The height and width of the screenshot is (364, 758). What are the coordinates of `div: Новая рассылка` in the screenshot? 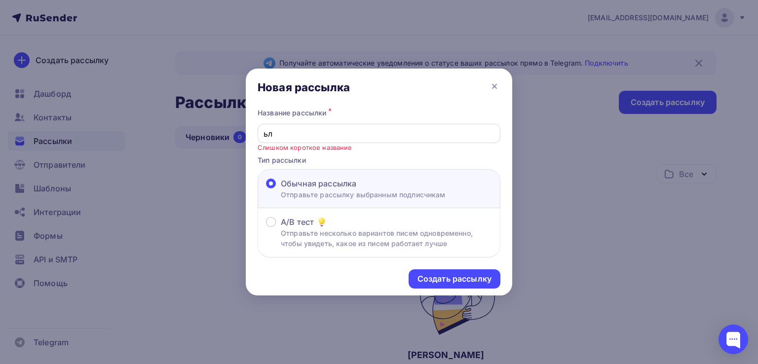 It's located at (303, 87).